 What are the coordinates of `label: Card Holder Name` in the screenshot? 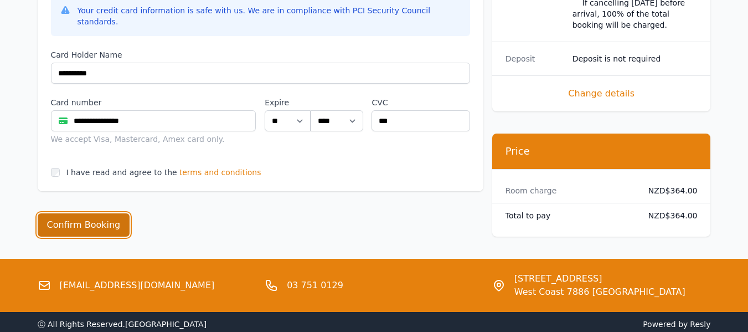 It's located at (260, 55).